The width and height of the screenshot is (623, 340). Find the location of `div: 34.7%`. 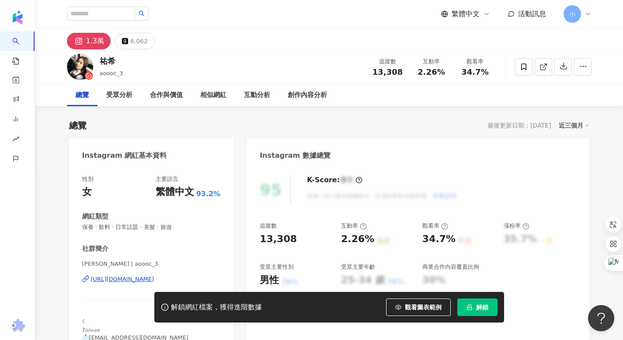

div: 34.7% is located at coordinates (439, 239).